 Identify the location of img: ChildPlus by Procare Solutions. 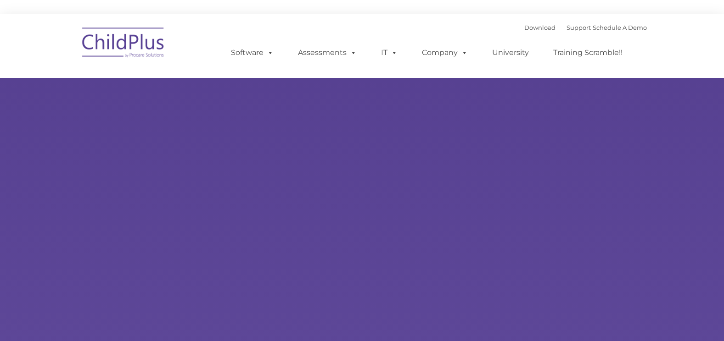
(123, 44).